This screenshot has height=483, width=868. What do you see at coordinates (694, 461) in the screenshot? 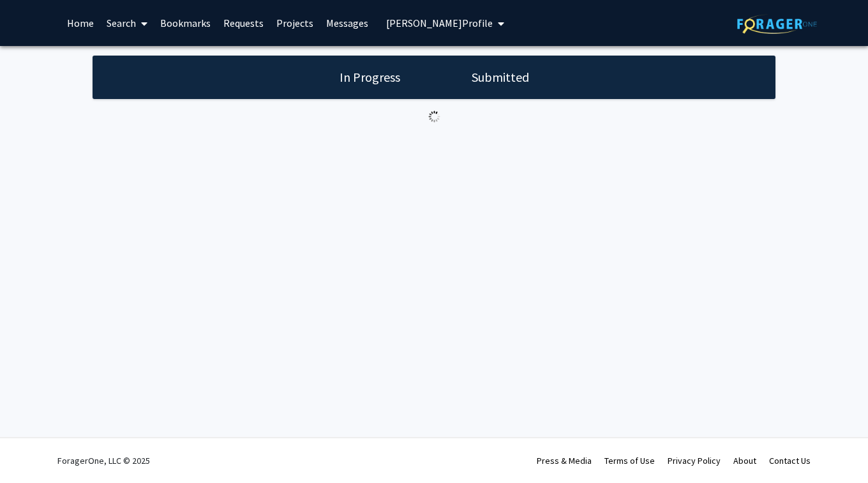
I see `a: Privacy Policy` at bounding box center [694, 461].